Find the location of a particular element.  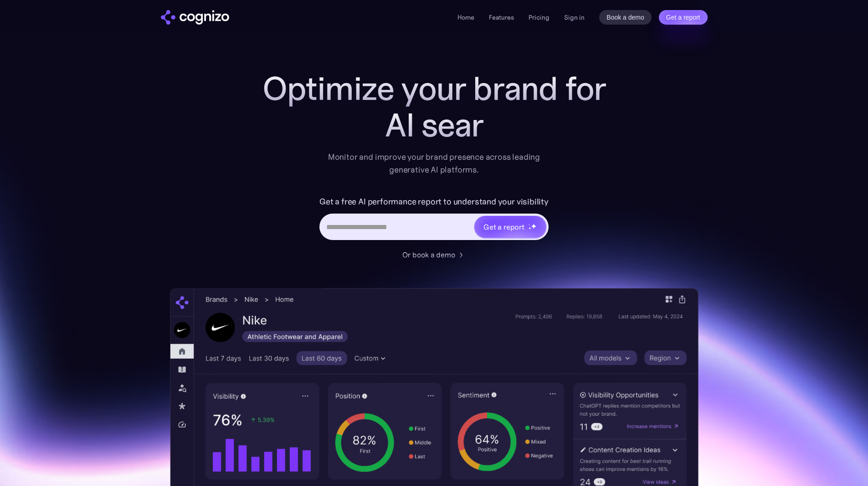

h1: Optimize your brand for is located at coordinates (434, 89).